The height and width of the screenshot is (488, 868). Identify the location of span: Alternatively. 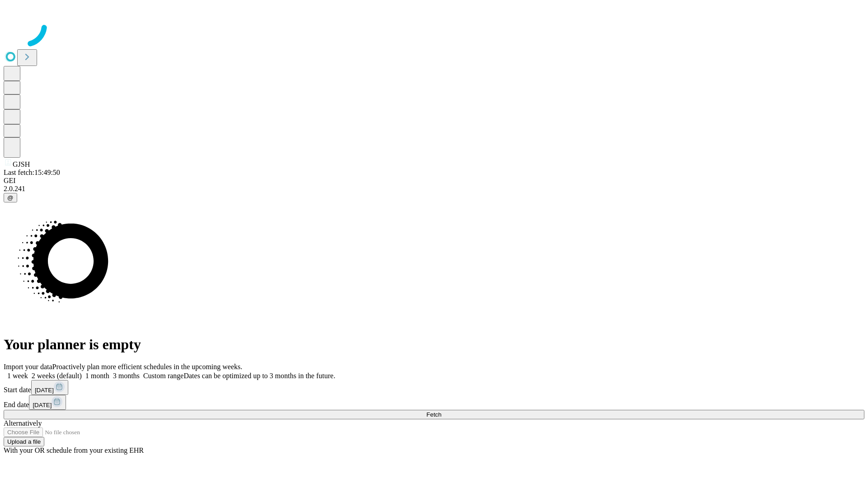
(23, 423).